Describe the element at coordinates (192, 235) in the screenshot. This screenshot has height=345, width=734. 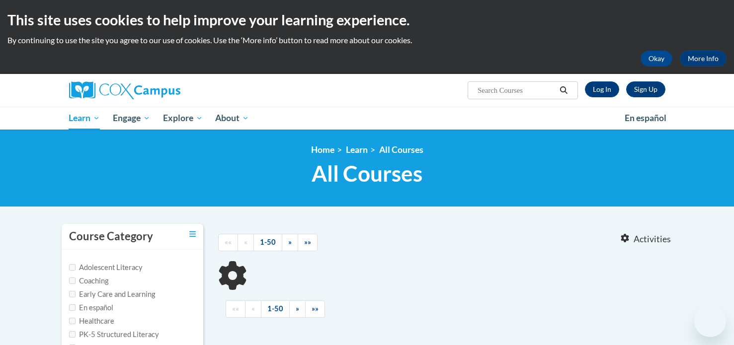
I see `a: Toggle collapse` at that location.